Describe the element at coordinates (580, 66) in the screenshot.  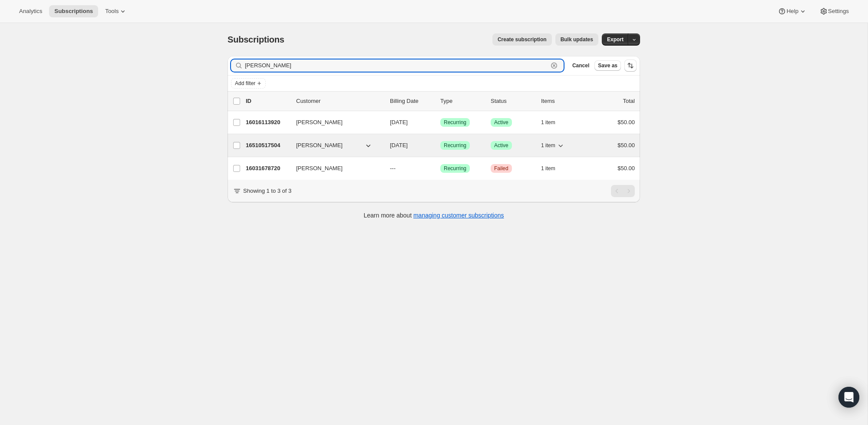
I see `button: Cancel` at that location.